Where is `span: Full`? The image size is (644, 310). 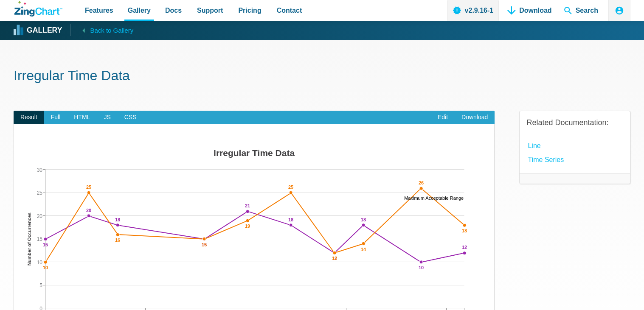
span: Full is located at coordinates (55, 117).